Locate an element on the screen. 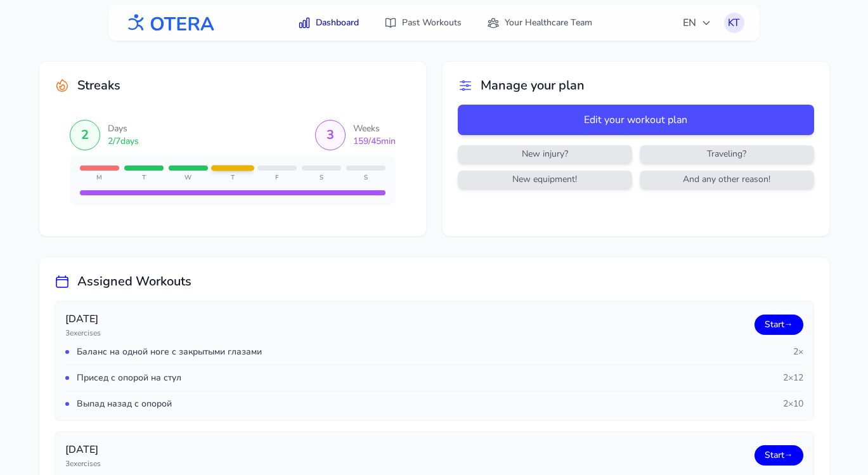  span: Выпад назад с опорой is located at coordinates (124, 404).